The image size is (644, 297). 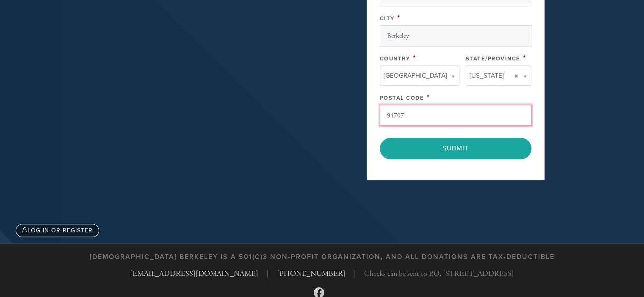 I want to click on label: State/Province, so click(x=493, y=59).